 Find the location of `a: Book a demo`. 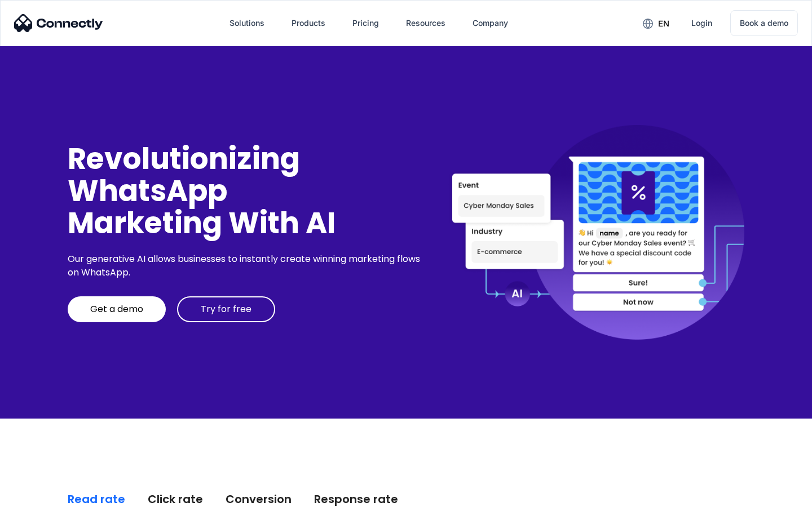

a: Book a demo is located at coordinates (765, 23).